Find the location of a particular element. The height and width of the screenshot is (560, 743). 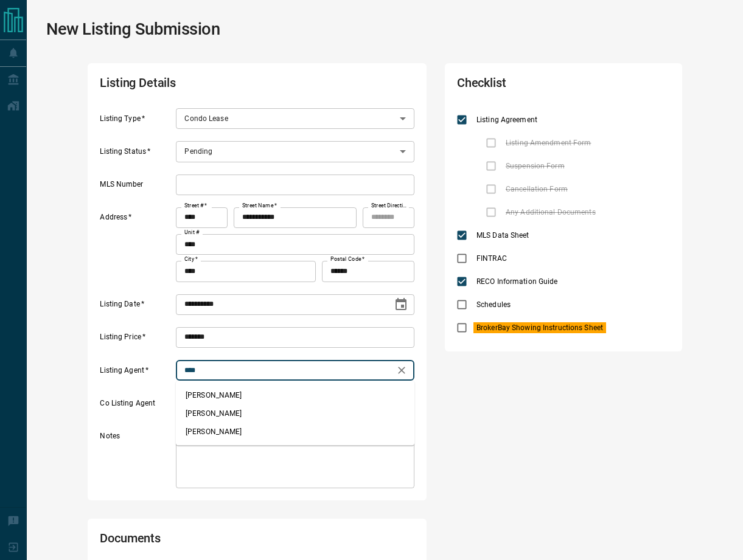

span: Cancellation Form is located at coordinates (536, 189).